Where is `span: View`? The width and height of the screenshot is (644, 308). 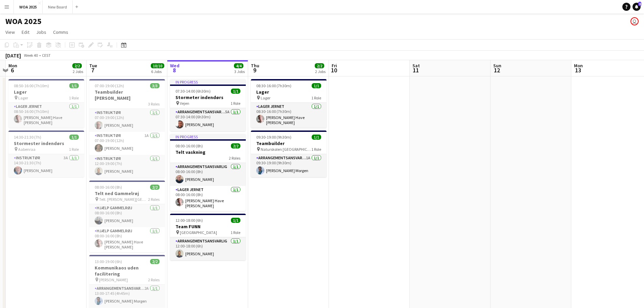
span: View is located at coordinates (10, 32).